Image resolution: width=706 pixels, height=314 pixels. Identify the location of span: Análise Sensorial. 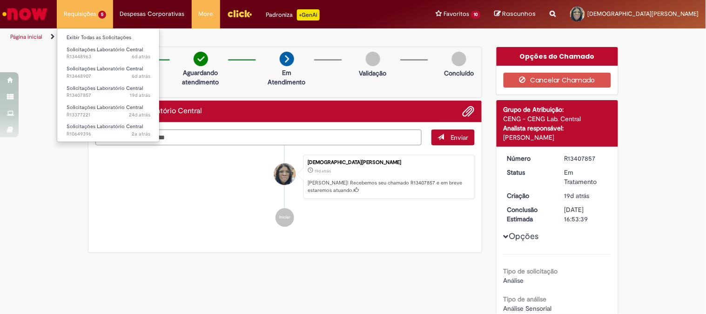
(528, 308).